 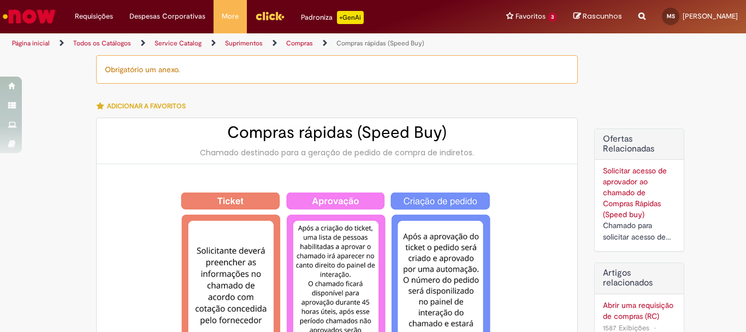 What do you see at coordinates (167, 16) in the screenshot?
I see `span: Despesas Corporativas` at bounding box center [167, 16].